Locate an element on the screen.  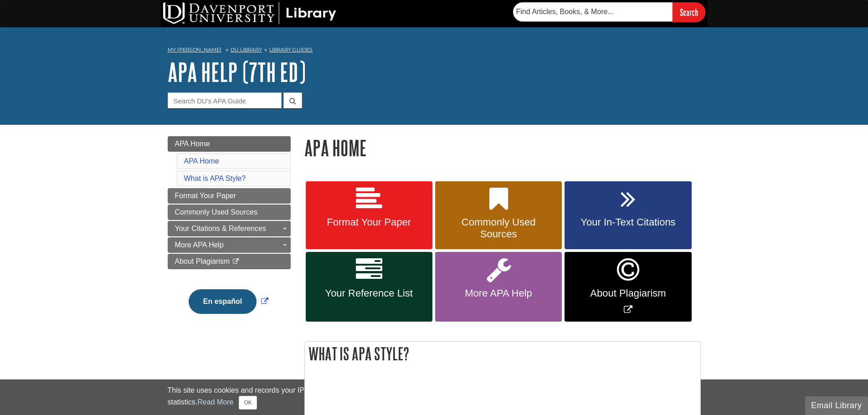
a: Read More is located at coordinates (215, 402).